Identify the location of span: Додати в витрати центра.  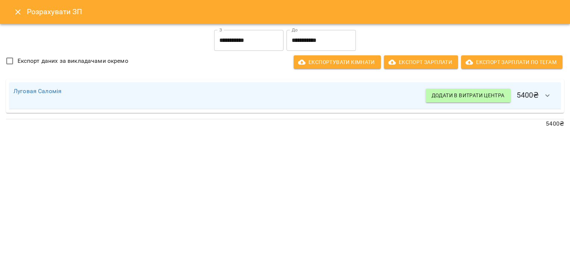
(469, 95).